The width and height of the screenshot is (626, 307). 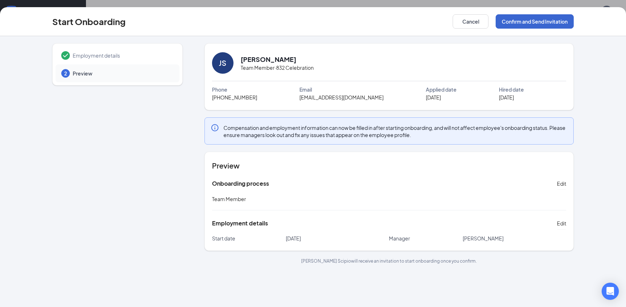 I want to click on div: JS, so click(x=222, y=63).